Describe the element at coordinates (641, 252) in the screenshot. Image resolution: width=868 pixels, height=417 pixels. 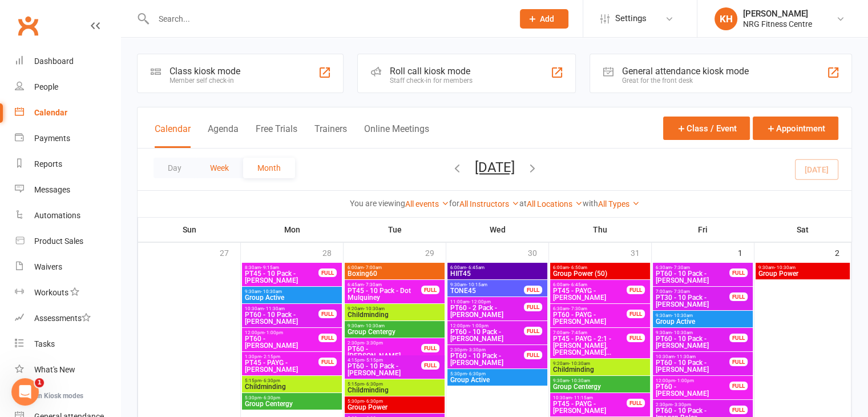
I see `div: 31` at that location.